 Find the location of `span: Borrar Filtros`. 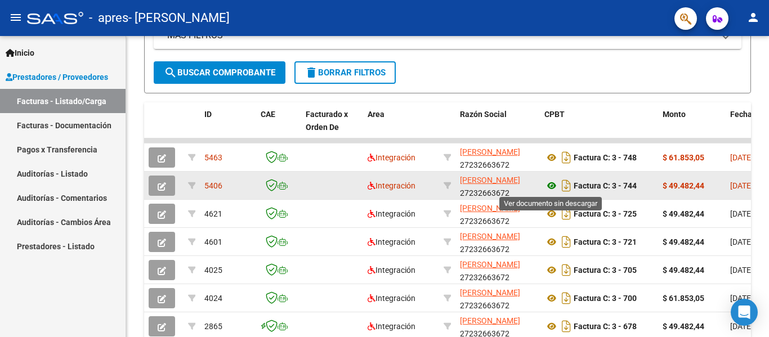

span: Borrar Filtros is located at coordinates (345, 73).